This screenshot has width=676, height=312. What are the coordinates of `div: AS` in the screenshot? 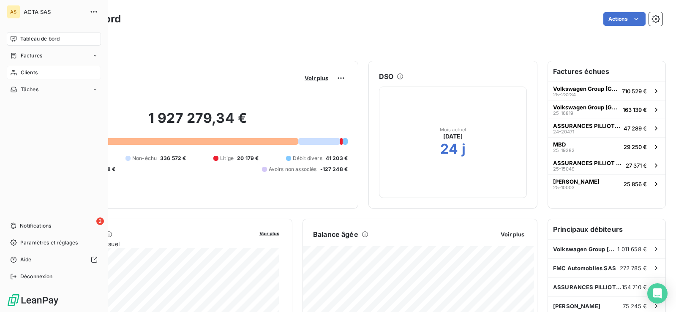 It's located at (14, 12).